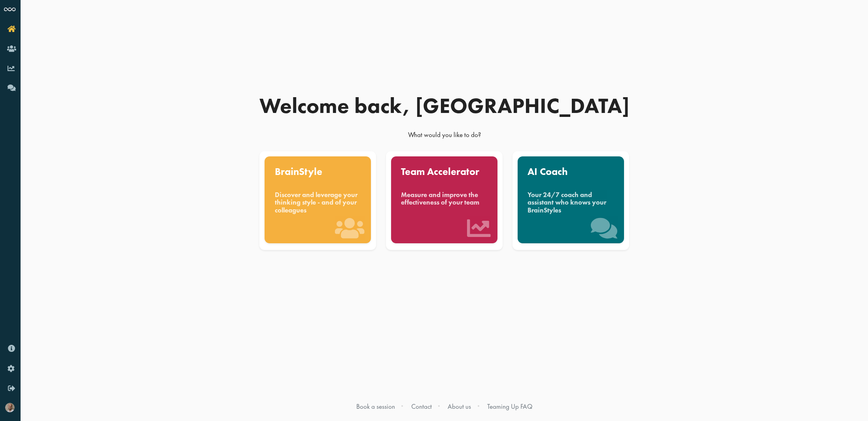 Image resolution: width=868 pixels, height=421 pixels. I want to click on div: What would you like to do?, so click(444, 137).